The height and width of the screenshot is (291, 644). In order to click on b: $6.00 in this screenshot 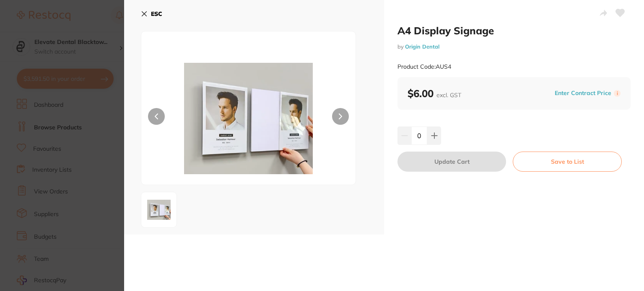, I will do `click(435, 94)`.